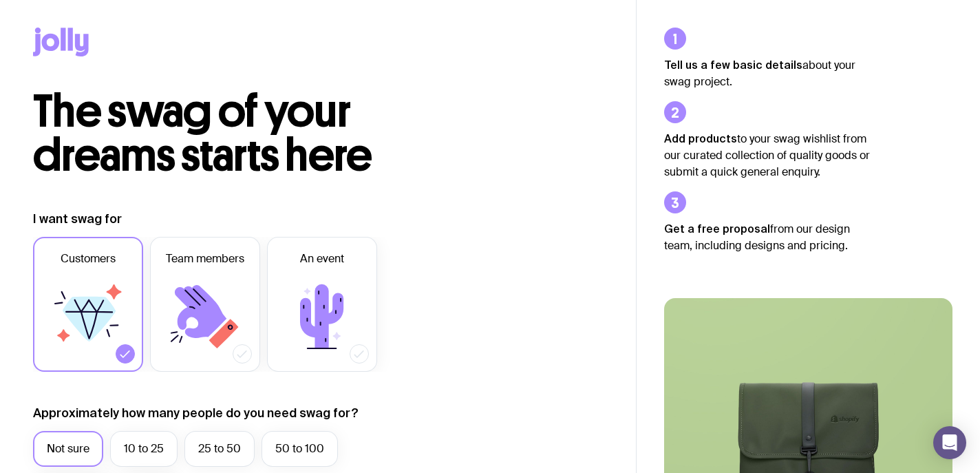 The height and width of the screenshot is (473, 980). I want to click on label: 25 to 50, so click(219, 449).